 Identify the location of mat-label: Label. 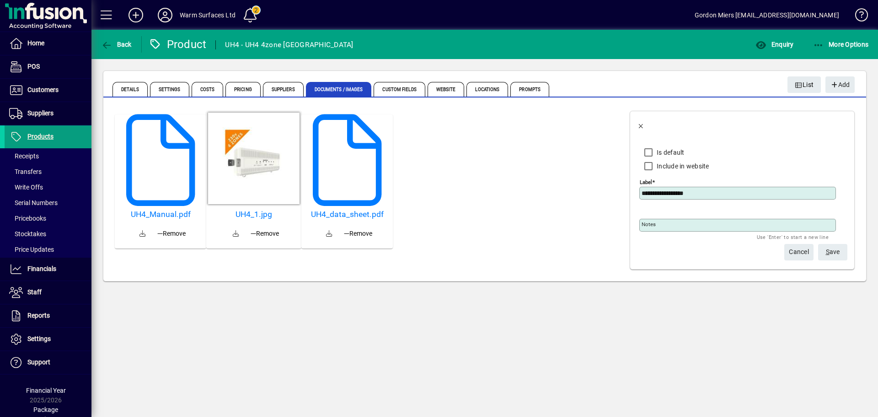
(646, 182).